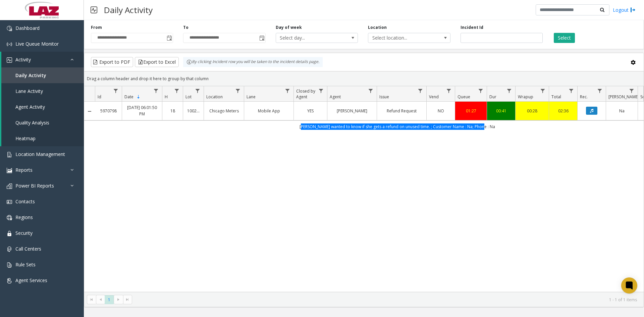  What do you see at coordinates (26, 138) in the screenshot?
I see `span: Heatmap` at bounding box center [26, 138].